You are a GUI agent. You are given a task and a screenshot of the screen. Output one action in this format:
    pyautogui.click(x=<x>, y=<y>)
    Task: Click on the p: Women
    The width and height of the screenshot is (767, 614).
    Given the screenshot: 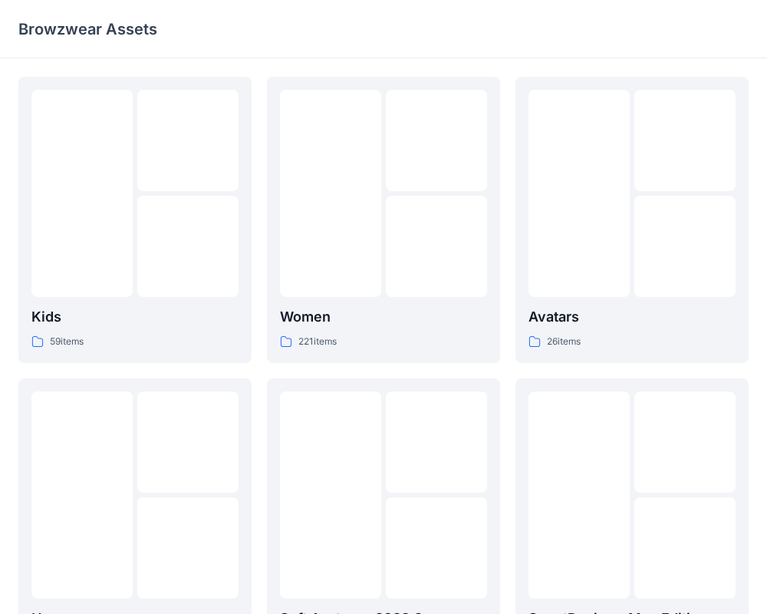 What is the action you would take?
    pyautogui.click(x=384, y=317)
    